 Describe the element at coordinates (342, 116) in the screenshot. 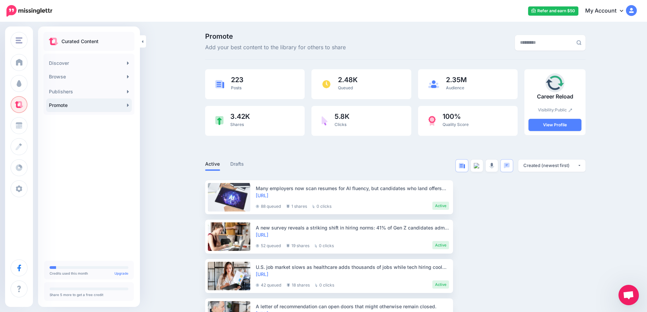

I see `span: 5.8K` at that location.